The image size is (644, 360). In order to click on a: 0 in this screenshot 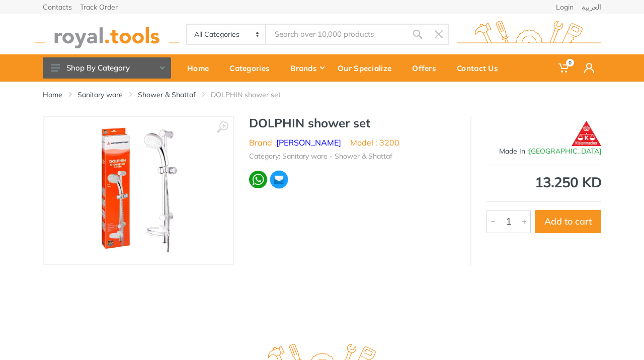, I will do `click(564, 68)`.